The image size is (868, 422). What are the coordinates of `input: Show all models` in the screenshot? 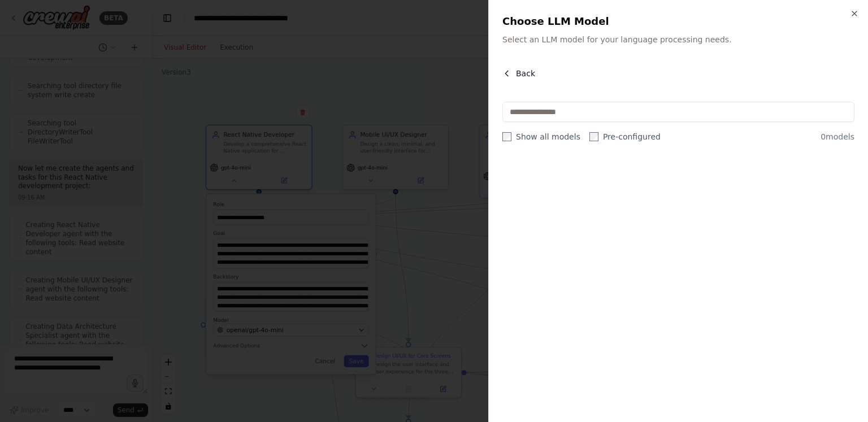 It's located at (507, 136).